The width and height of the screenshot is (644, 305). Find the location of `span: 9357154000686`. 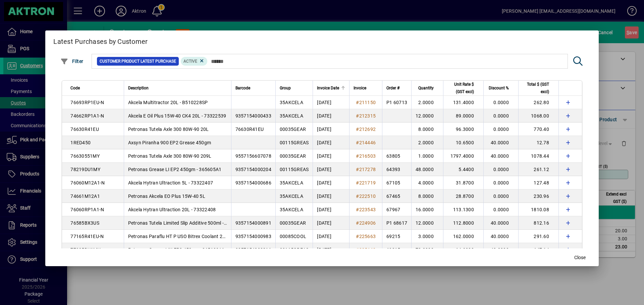

span: 9357154000686 is located at coordinates (253, 183).